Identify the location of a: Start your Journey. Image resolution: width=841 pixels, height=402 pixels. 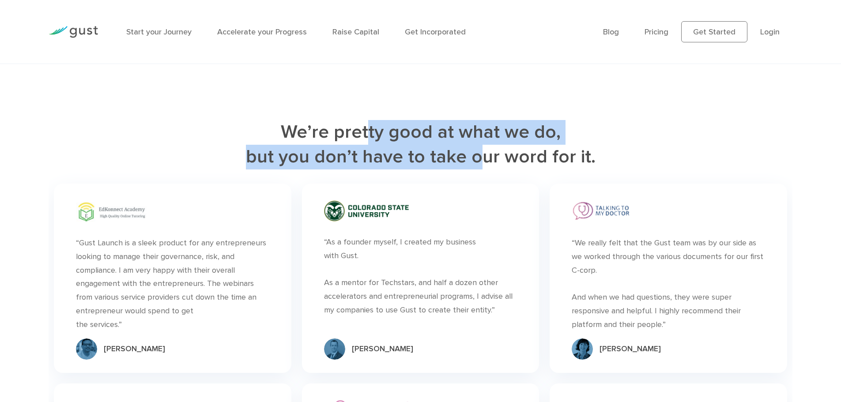
(159, 32).